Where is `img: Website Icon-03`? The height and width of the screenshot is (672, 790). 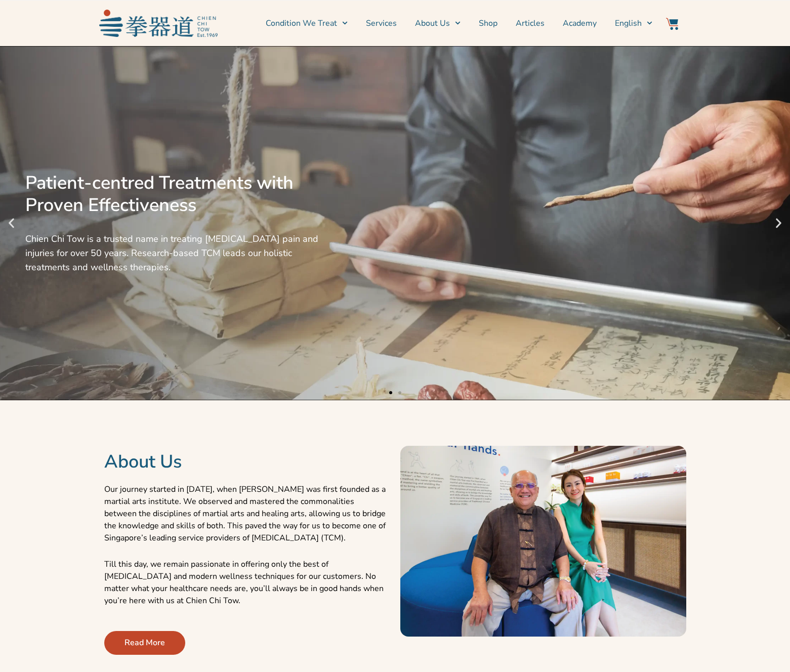
img: Website Icon-03 is located at coordinates (672, 24).